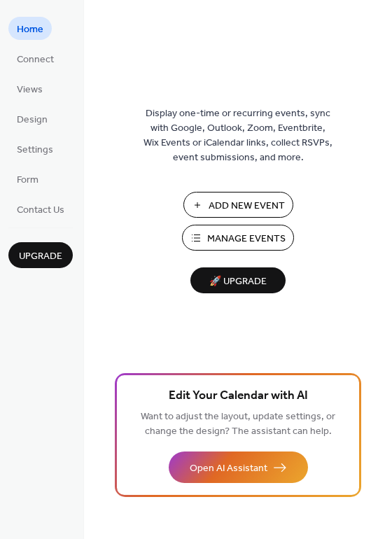 This screenshot has height=539, width=392. What do you see at coordinates (238, 424) in the screenshot?
I see `span: Want to adjust the layout, update settings, or change the design? The assistant can help.` at bounding box center [238, 424].